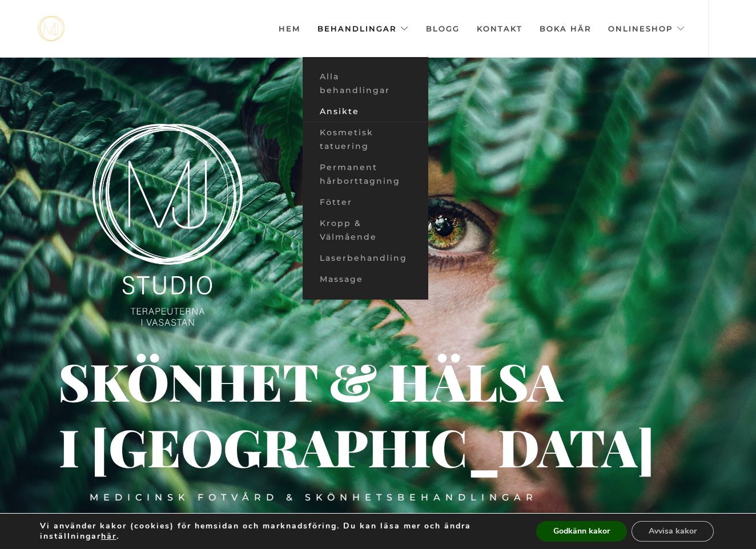 The height and width of the screenshot is (549, 756). Describe the element at coordinates (51, 29) in the screenshot. I see `img: mjstudio` at that location.